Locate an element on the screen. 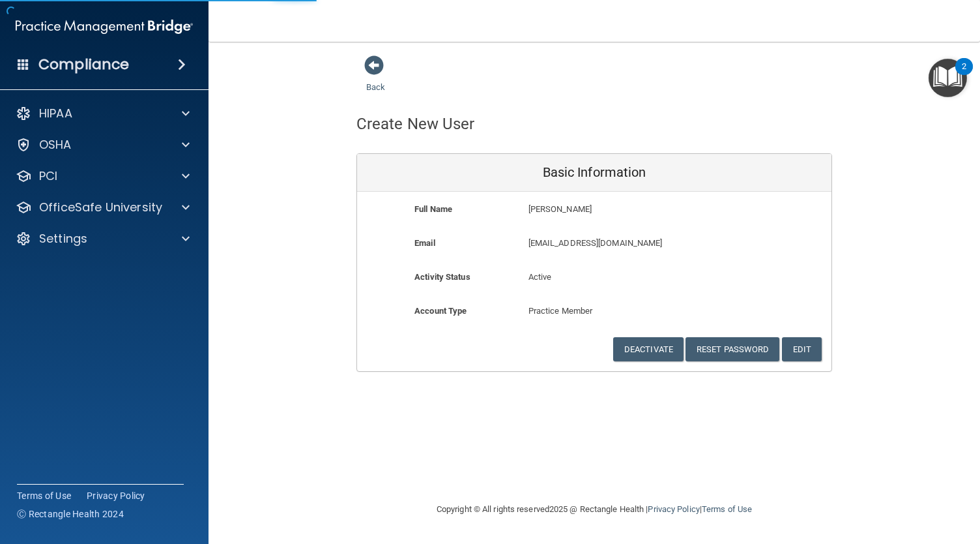  b: Full Name is located at coordinates (433, 208).